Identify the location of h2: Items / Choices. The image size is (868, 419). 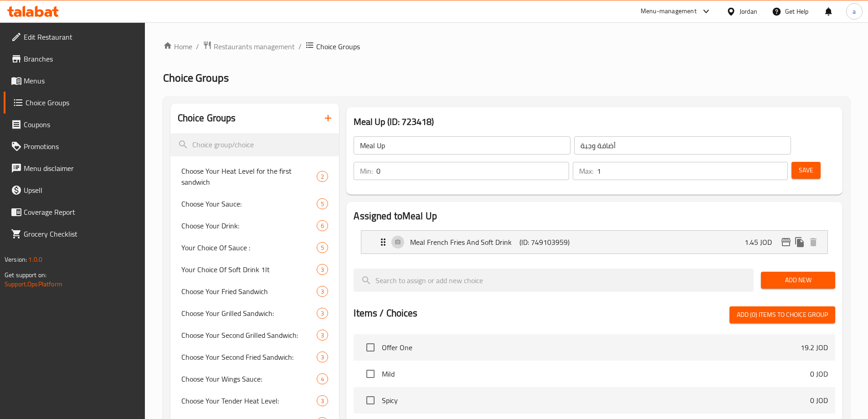
(385, 314).